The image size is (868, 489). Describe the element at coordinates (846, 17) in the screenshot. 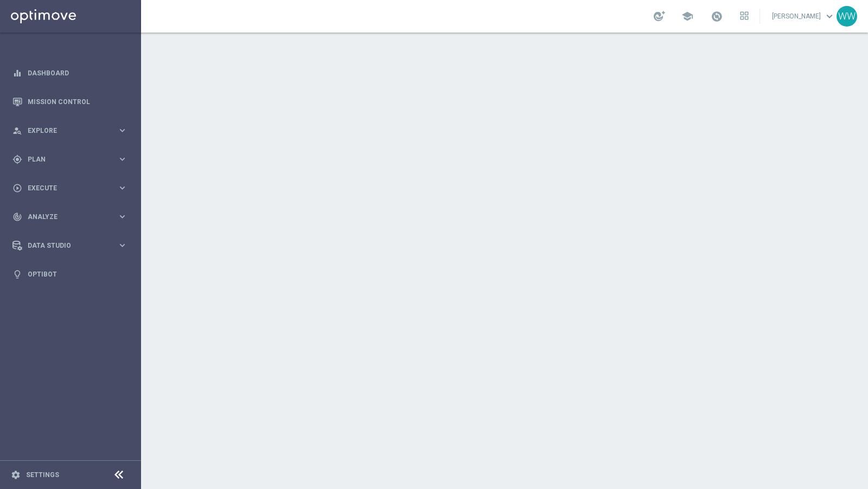

I see `div: WW` at that location.